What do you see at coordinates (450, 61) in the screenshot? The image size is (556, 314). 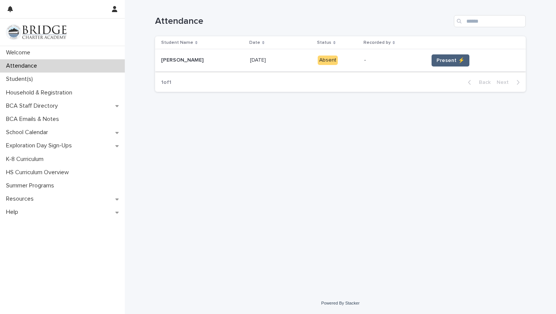 I see `button: Present ⚡` at bounding box center [450, 61].